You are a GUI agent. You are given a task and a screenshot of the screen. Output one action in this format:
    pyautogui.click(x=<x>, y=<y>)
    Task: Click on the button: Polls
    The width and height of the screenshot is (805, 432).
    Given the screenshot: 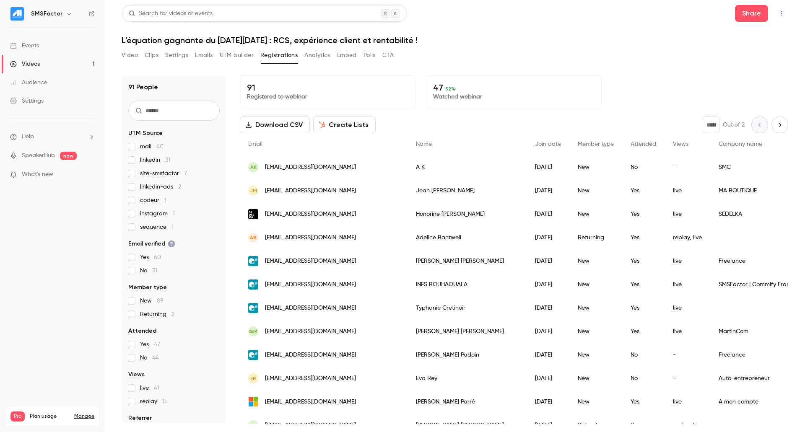 What is the action you would take?
    pyautogui.click(x=369, y=55)
    